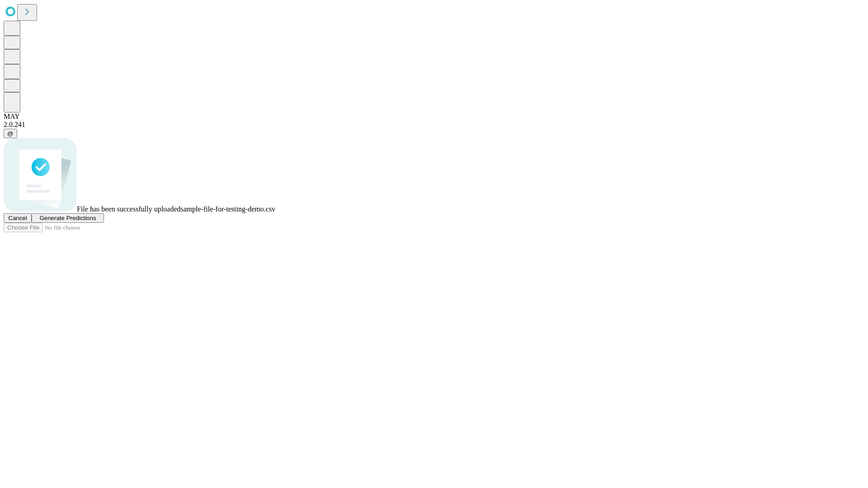 The width and height of the screenshot is (868, 488). What do you see at coordinates (68, 218) in the screenshot?
I see `button: Generate Predictions` at bounding box center [68, 218].